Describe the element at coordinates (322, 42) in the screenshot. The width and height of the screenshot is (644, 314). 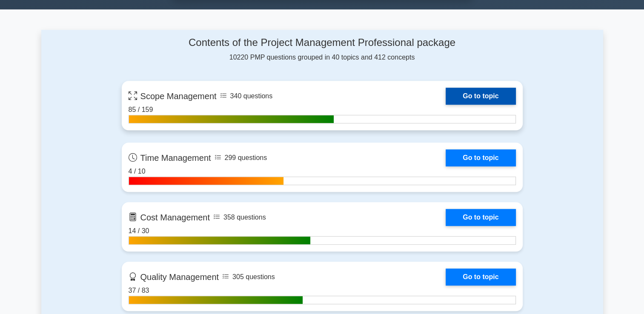
I see `h4: Contents of the Project Management Professional package` at that location.